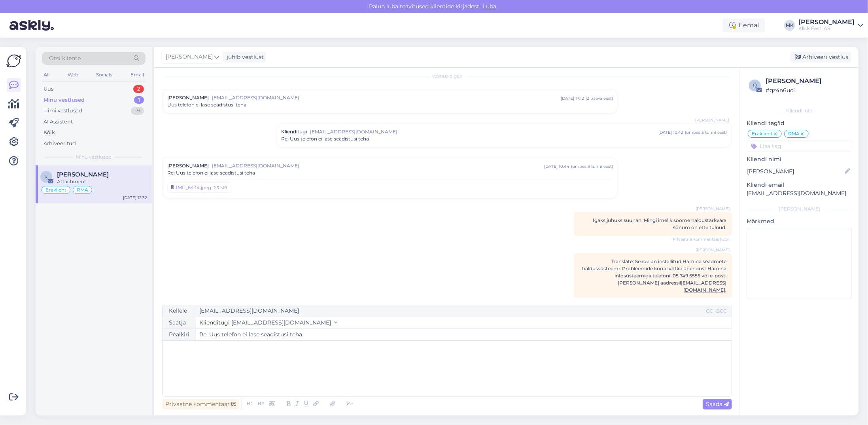 The height and width of the screenshot is (425, 868). Describe the element at coordinates (244, 57) in the screenshot. I see `div: juhib vestlust` at that location.